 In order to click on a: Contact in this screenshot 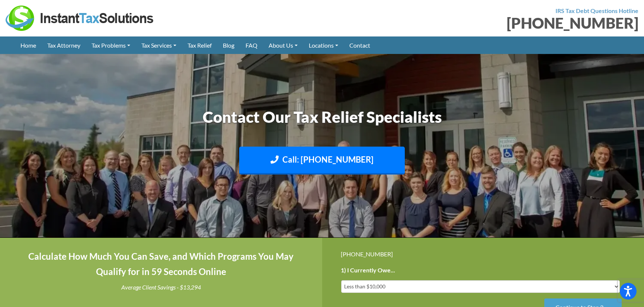, I will do `click(360, 45)`.